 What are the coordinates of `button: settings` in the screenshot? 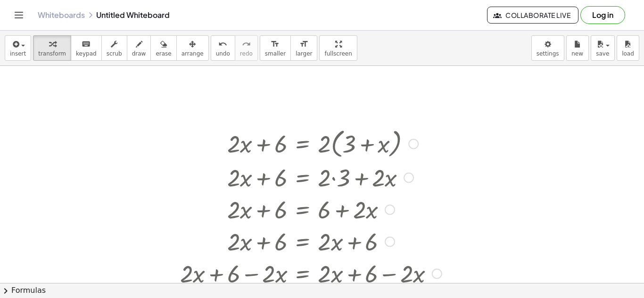 It's located at (548, 48).